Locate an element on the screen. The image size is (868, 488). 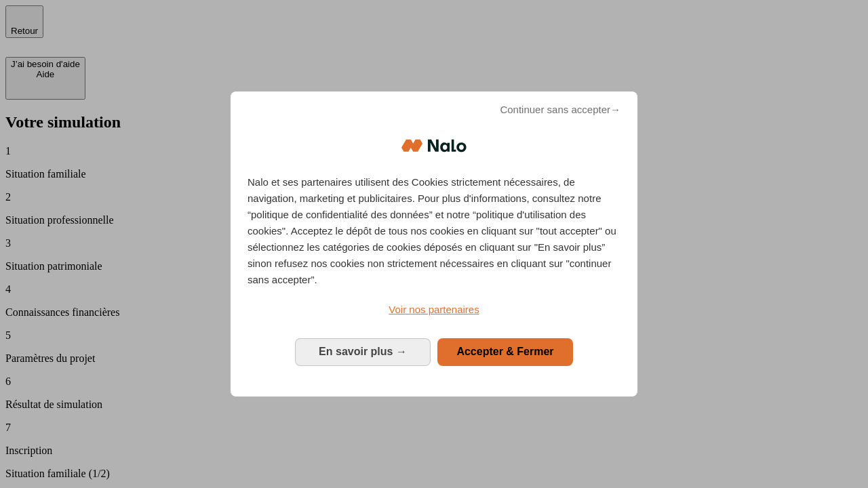
span: En savoir plus → is located at coordinates (363, 351).